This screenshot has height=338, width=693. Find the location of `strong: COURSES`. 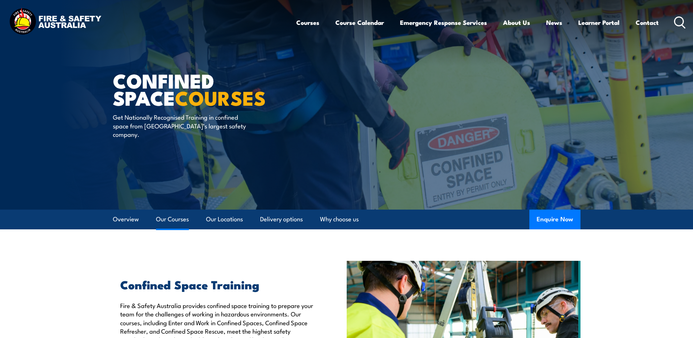

strong: COURSES is located at coordinates (220, 97).